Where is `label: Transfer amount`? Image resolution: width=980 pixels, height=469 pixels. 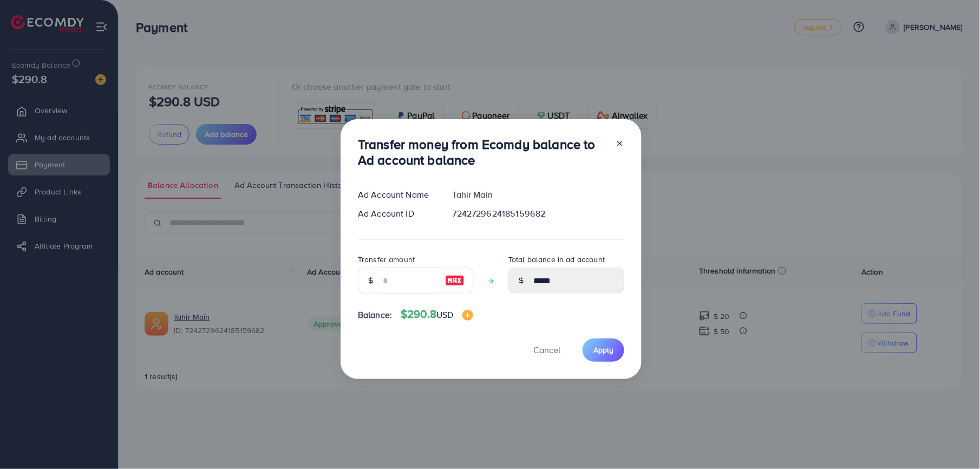 label: Transfer amount is located at coordinates (386, 259).